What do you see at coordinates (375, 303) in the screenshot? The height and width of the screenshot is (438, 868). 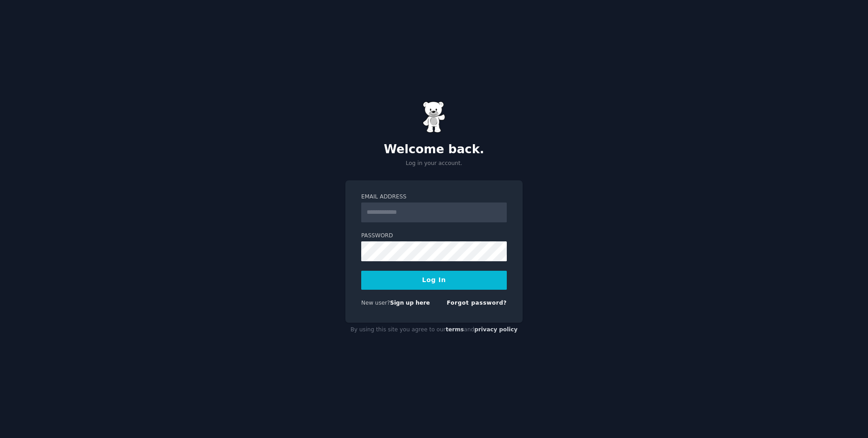 I see `span: New user?` at bounding box center [375, 303].